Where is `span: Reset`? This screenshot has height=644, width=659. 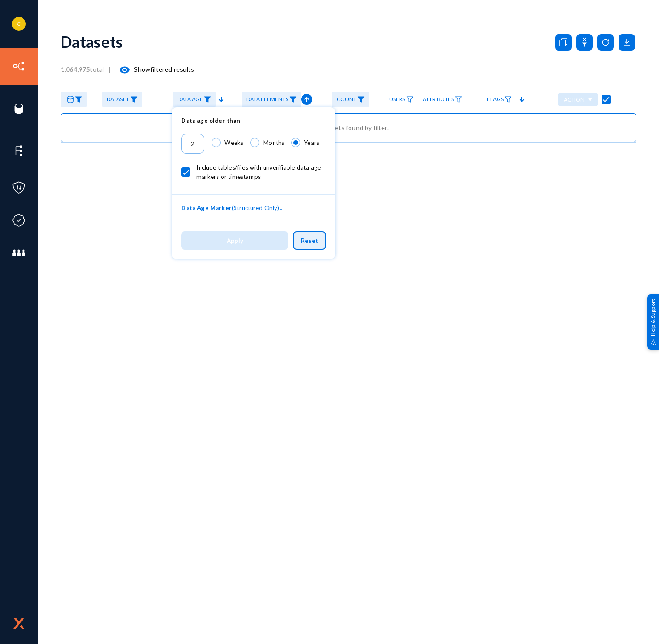 span: Reset is located at coordinates (309, 241).